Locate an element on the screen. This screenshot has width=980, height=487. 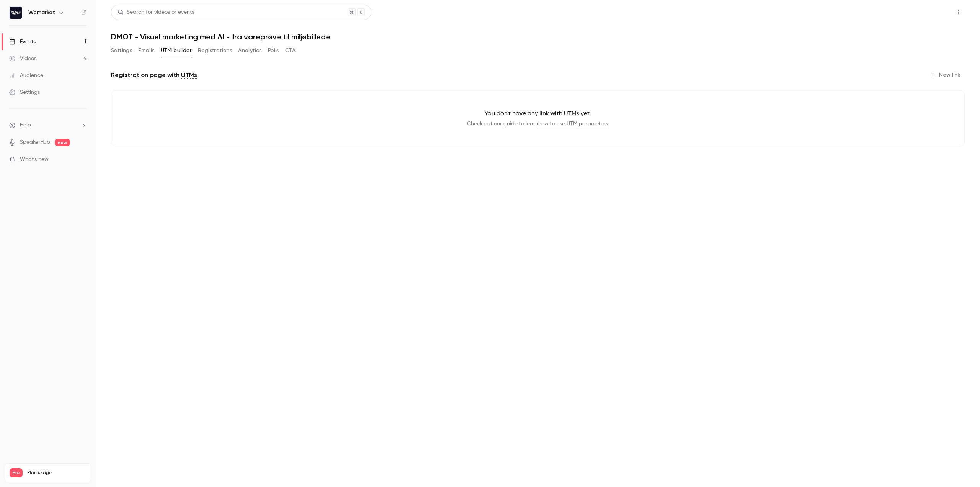
button: UTM builder is located at coordinates (176, 51).